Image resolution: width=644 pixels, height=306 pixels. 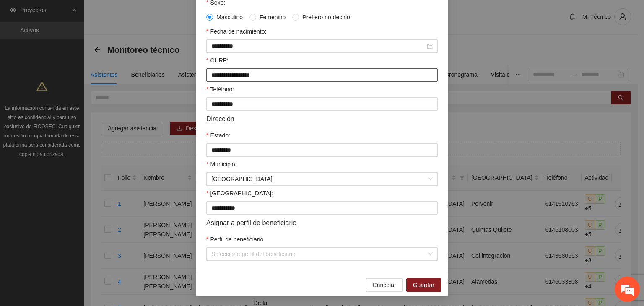 I want to click on input: CURP:, so click(x=322, y=75).